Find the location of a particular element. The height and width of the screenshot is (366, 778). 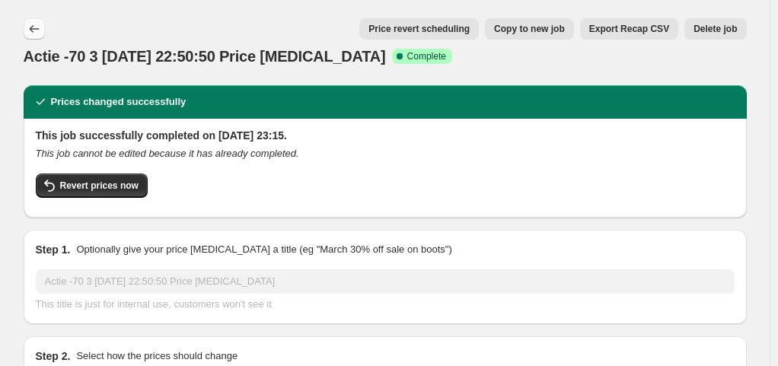

span: Delete job is located at coordinates (715, 29).